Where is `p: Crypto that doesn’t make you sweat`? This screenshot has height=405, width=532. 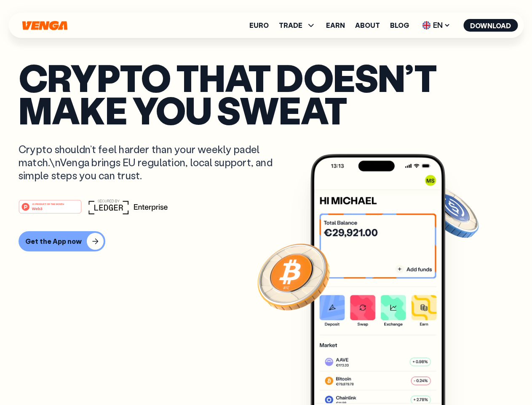 p: Crypto that doesn’t make you sweat is located at coordinates (266, 93).